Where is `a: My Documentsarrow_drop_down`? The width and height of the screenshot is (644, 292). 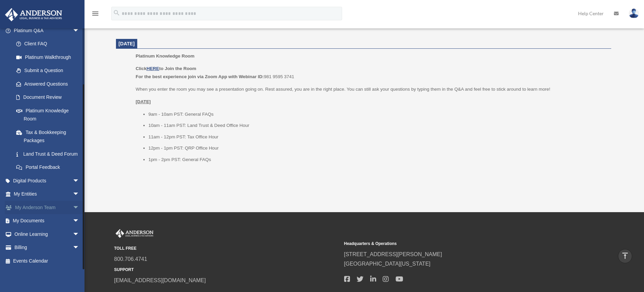 a: My Documentsarrow_drop_down is located at coordinates (47, 221).